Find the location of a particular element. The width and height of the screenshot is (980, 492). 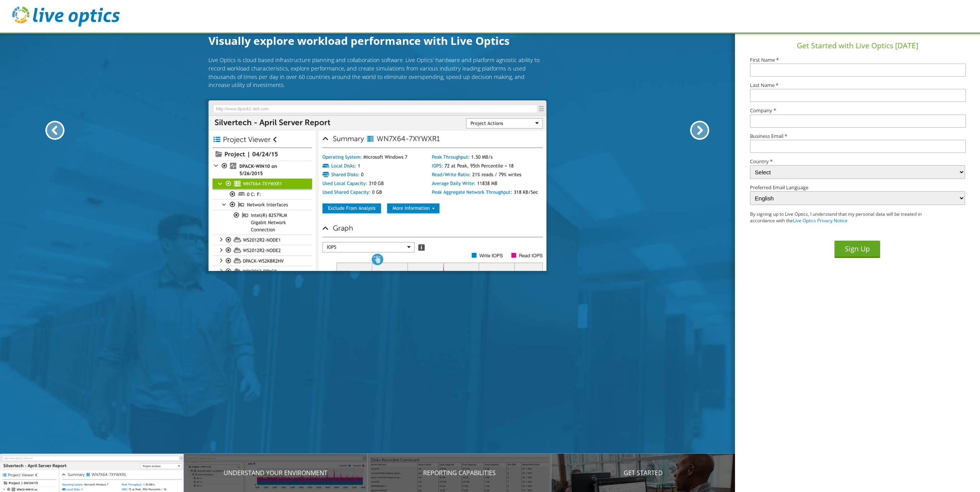

p: Understand your environment is located at coordinates (275, 473).